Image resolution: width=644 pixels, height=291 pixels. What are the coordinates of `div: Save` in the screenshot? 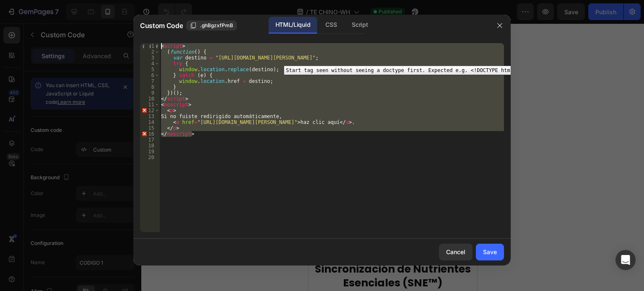 It's located at (490, 252).